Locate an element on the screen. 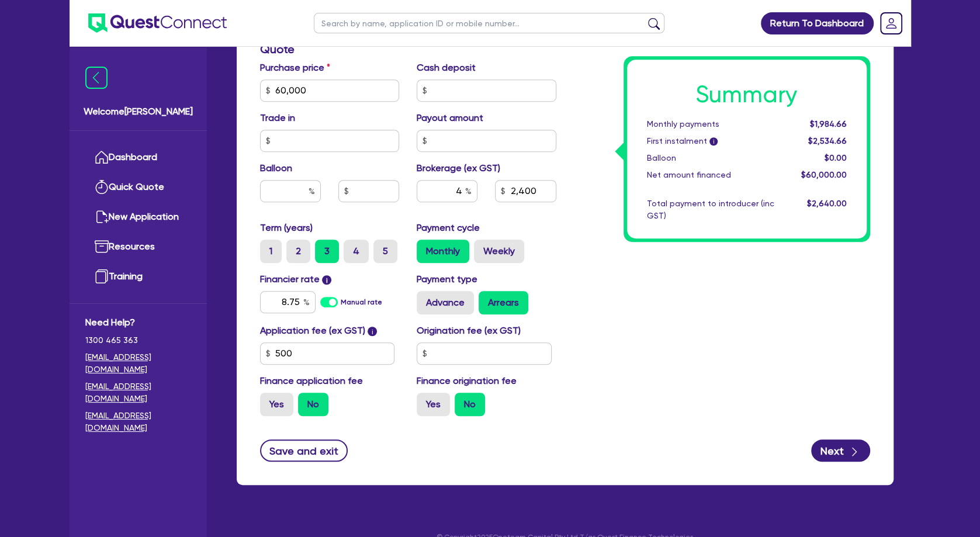  label: Term (years) is located at coordinates (286, 228).